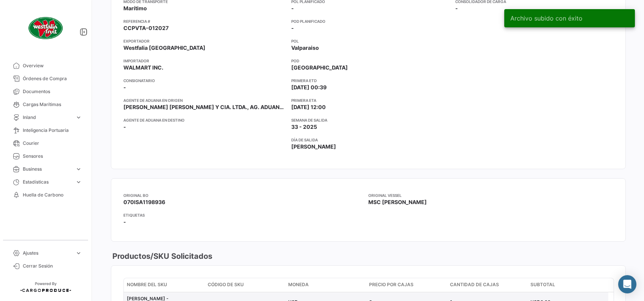  I want to click on span: Ajustes, so click(47, 253).